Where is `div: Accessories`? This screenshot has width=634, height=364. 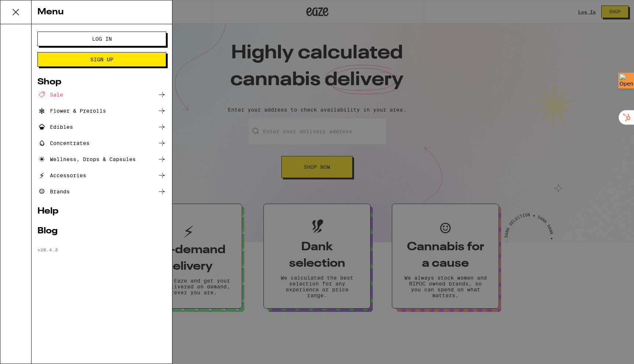
div: Accessories is located at coordinates (62, 175).